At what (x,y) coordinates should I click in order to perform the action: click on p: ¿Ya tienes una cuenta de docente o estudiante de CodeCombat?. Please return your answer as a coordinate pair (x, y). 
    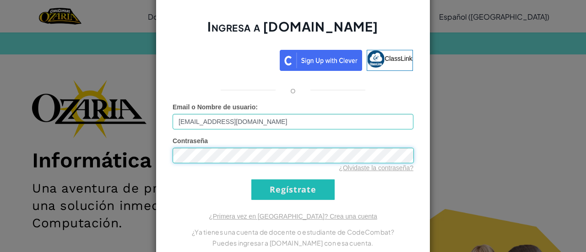
    Looking at the image, I should click on (293, 232).